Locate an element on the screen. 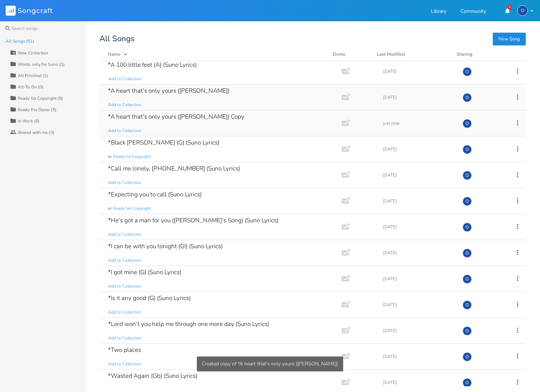 The height and width of the screenshot is (392, 540). button: Last Modified is located at coordinates (413, 54).